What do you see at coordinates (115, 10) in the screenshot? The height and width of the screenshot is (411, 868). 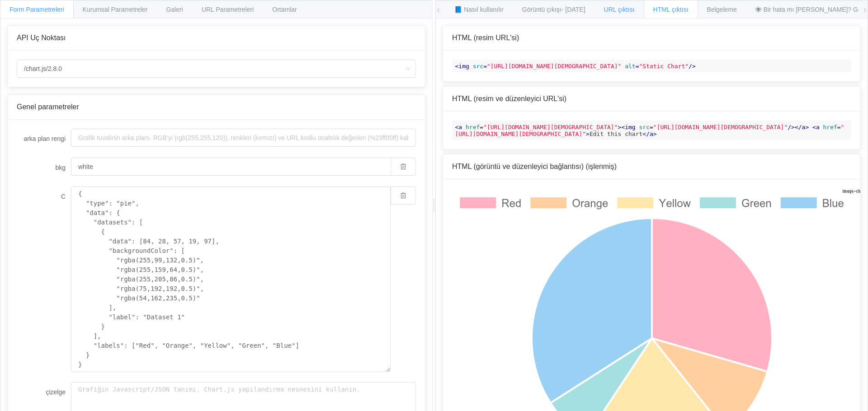 I see `font: Kurumsal Parametreler` at bounding box center [115, 10].